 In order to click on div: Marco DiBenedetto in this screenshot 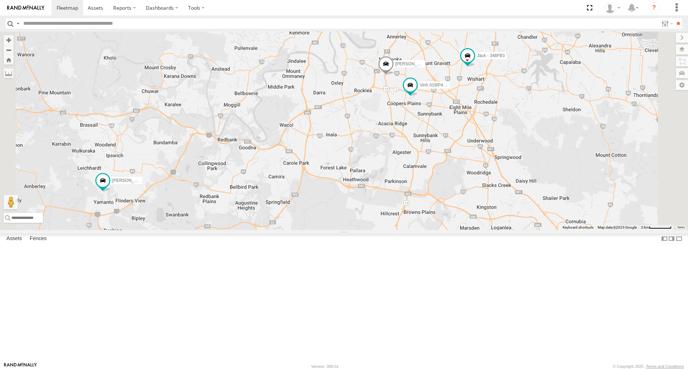, I will do `click(613, 8)`.